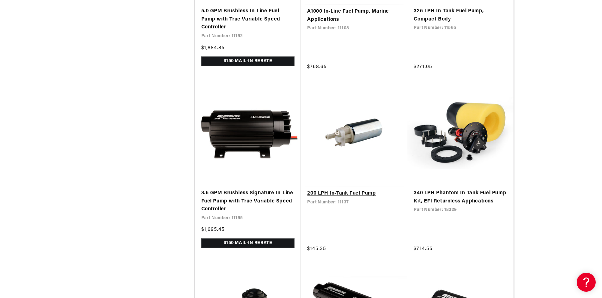 The image size is (602, 298). I want to click on a: 5.0 GPM Brushless In-Line Fuel Pump with True Variable Speed Controller, so click(248, 19).